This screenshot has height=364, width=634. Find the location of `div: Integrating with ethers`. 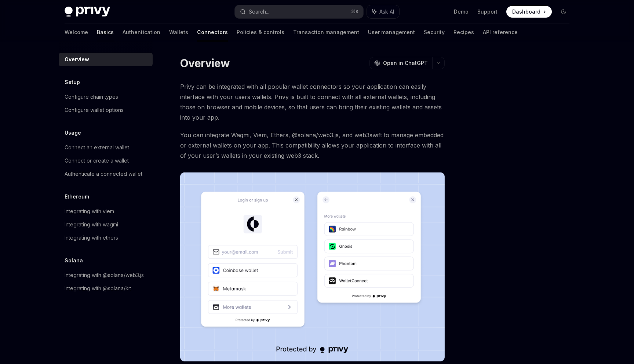

div: Integrating with ethers is located at coordinates (91, 238).